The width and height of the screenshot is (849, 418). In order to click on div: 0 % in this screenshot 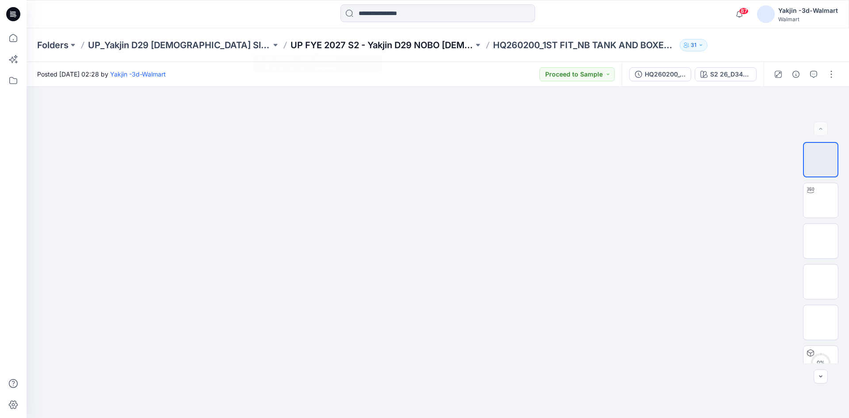, I will do `click(820, 362)`.